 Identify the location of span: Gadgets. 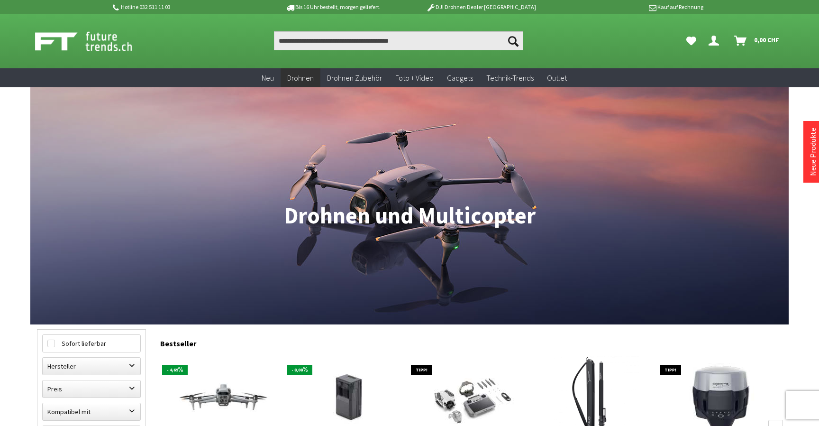
(460, 78).